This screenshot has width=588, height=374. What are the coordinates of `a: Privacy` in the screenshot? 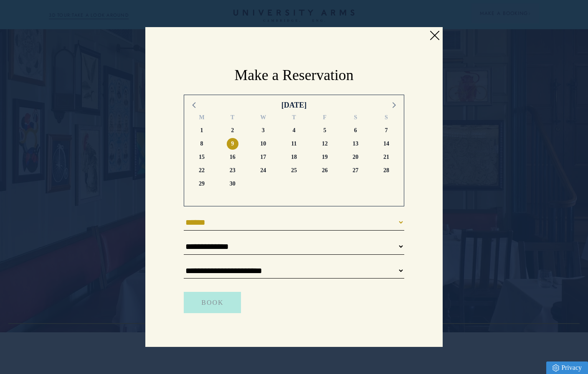 It's located at (567, 368).